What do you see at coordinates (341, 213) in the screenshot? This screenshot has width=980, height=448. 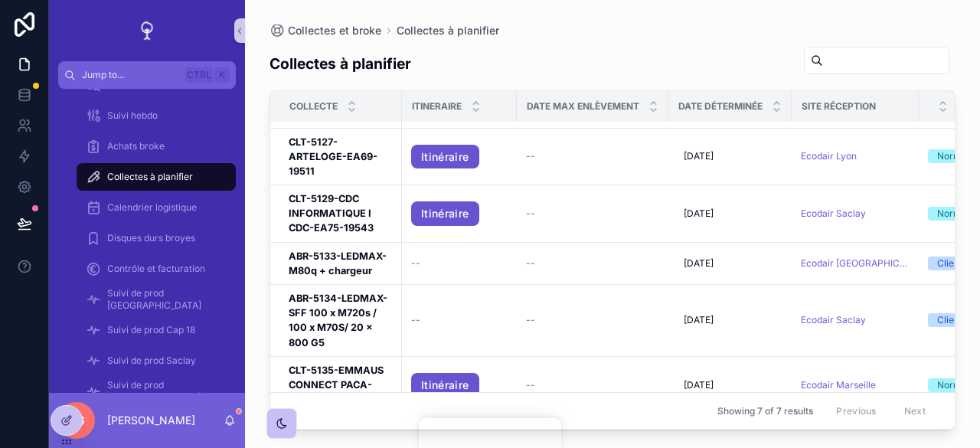 I see `a: CLT-5129-CDC INFORMATIQUE I CDC-EA75-19543` at bounding box center [341, 213].